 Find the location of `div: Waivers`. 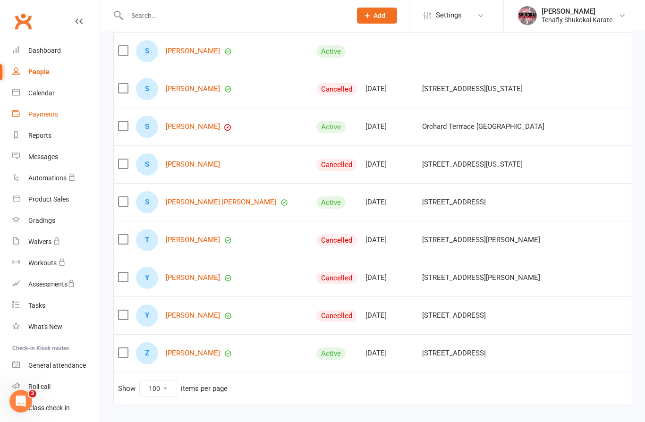

div: Waivers is located at coordinates (40, 242).